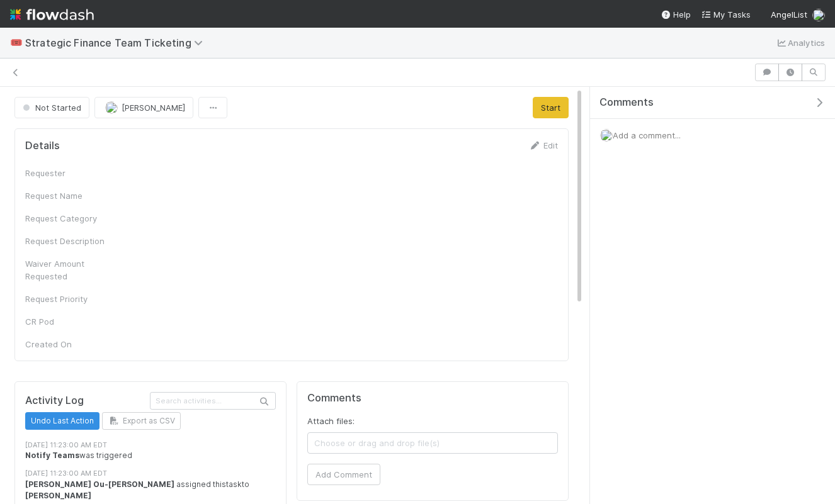 This screenshot has width=835, height=504. Describe the element at coordinates (725, 14) in the screenshot. I see `span: My Tasks` at that location.